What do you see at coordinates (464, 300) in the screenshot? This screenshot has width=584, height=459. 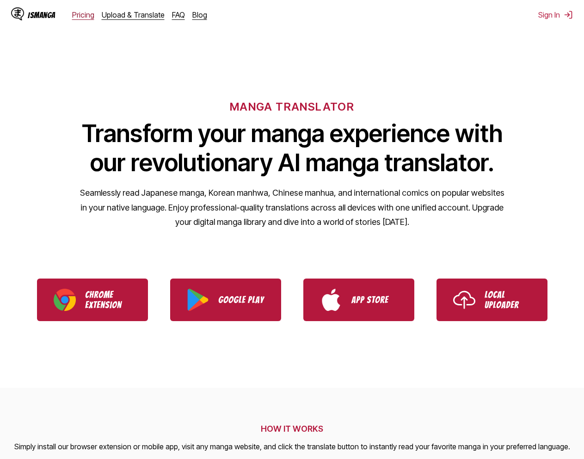 I see `img: Upload icon` at bounding box center [464, 300].